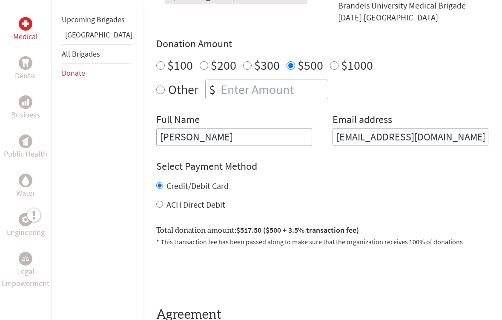  Describe the element at coordinates (73, 73) in the screenshot. I see `a: Donate` at that location.